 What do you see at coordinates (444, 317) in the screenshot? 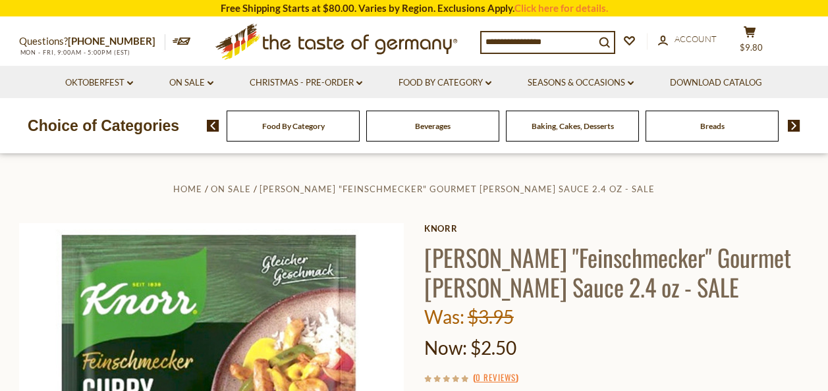
I see `label: Was:` at bounding box center [444, 317].